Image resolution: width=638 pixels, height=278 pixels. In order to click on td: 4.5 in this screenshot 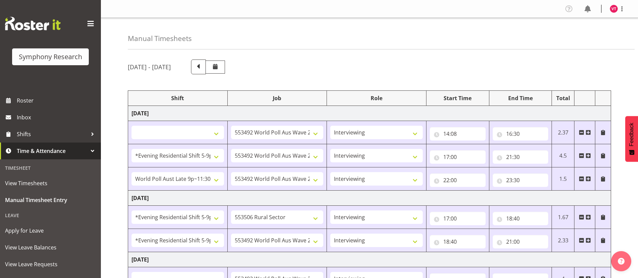, I will do `click(563, 156)`.